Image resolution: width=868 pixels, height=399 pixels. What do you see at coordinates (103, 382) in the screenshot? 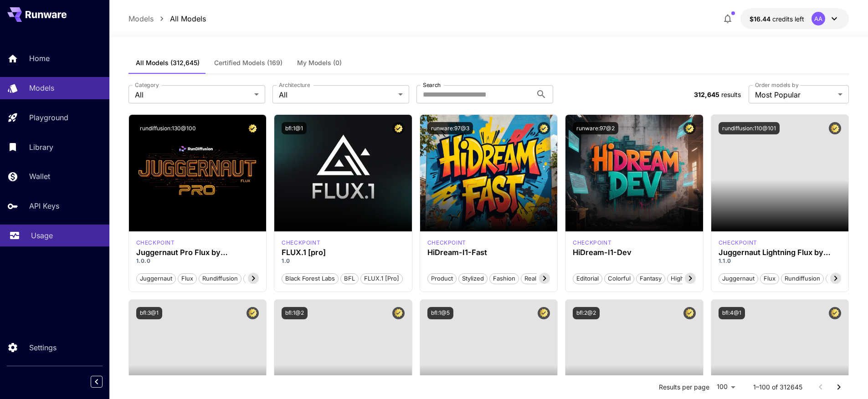
I see `div: Collapse sidebar` at bounding box center [103, 382].